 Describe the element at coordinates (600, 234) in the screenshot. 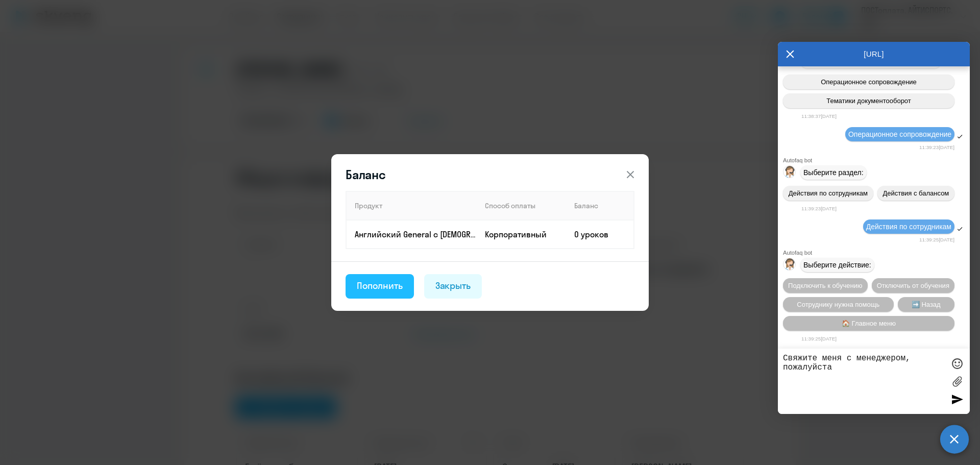

I see `td: 0 уроков` at that location.